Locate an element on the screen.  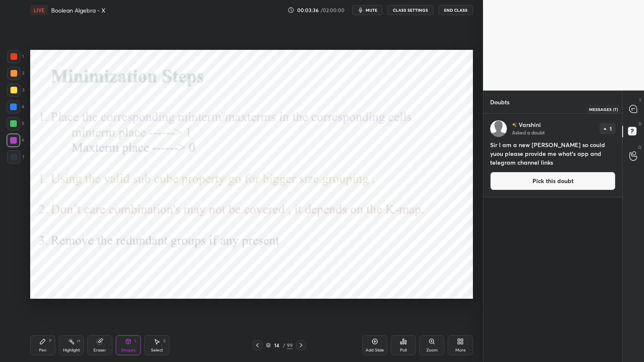
div: 3 is located at coordinates (16, 90).